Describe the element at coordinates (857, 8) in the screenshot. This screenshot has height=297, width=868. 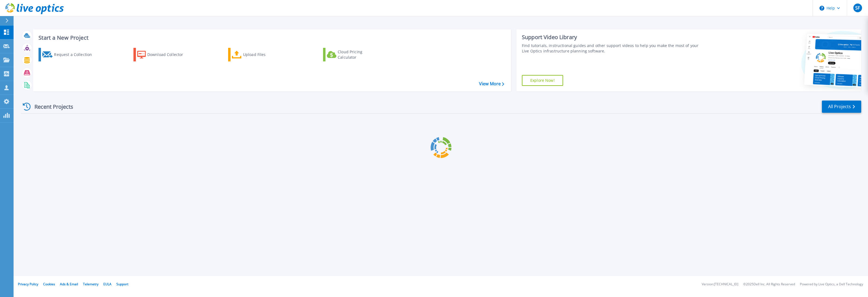
I see `span: SF` at that location.